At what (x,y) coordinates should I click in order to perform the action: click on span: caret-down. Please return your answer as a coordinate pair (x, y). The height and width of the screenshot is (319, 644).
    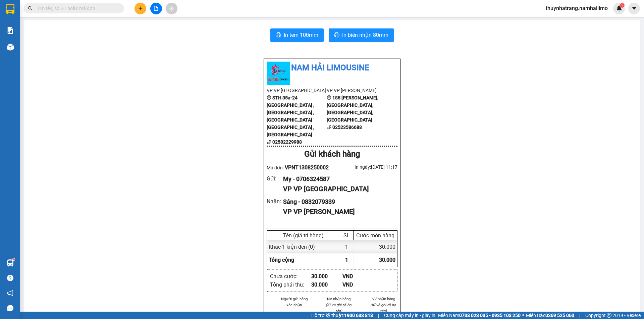
    Looking at the image, I should click on (634, 8).